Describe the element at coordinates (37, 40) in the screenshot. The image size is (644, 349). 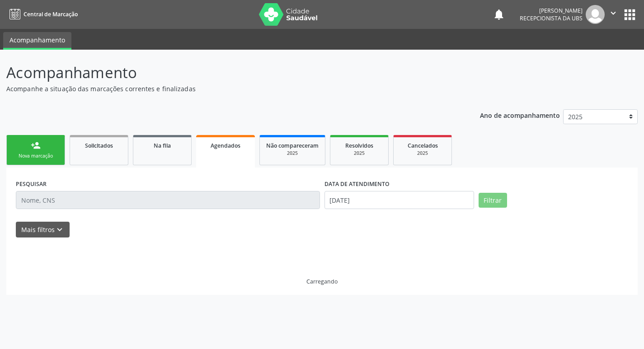
I see `a: Acompanhamento` at that location.